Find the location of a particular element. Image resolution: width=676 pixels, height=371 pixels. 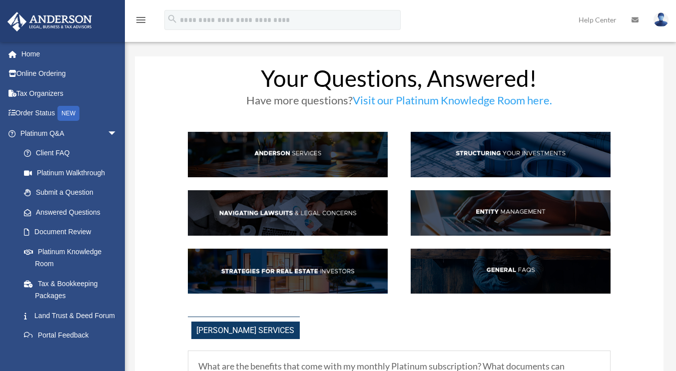

span: arrow_drop_down is located at coordinates (117, 133).